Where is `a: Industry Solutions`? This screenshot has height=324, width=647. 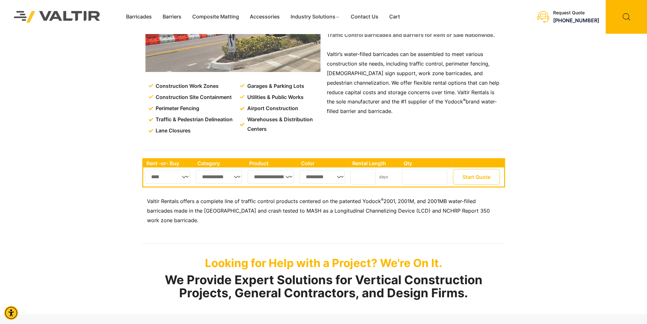
a: Industry Solutions is located at coordinates (315, 17).